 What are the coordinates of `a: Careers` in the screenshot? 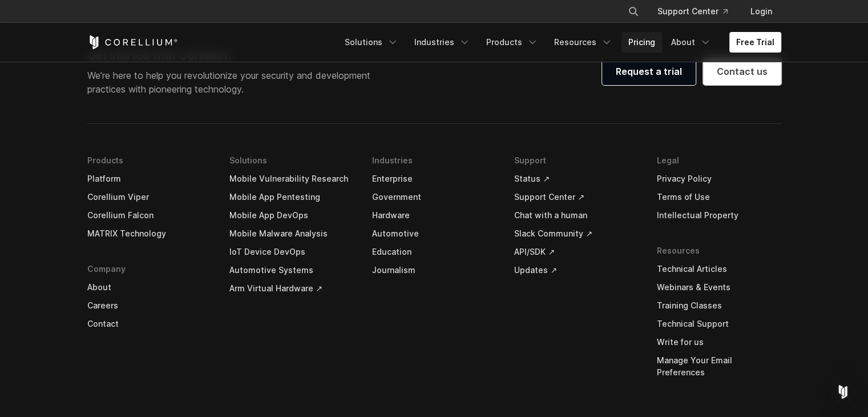 It's located at (149, 306).